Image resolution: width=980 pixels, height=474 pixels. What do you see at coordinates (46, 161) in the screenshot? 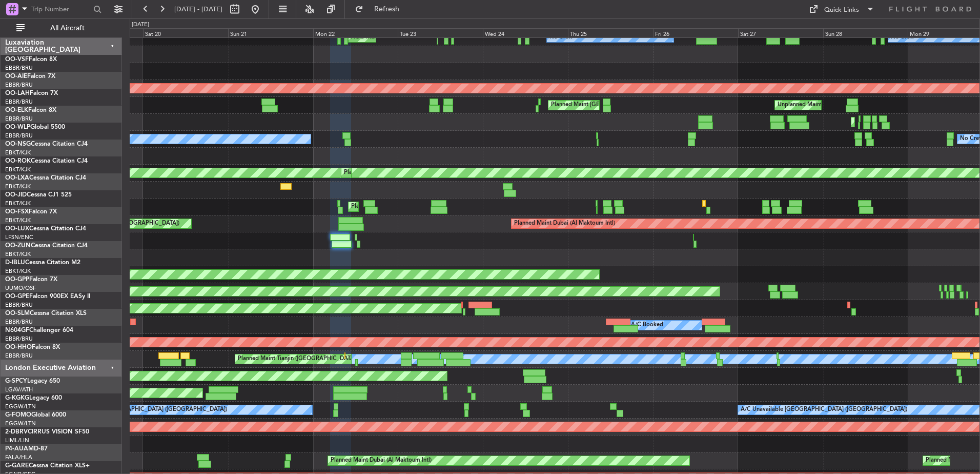
I see `a: OO-ROKCessna Citation CJ4` at bounding box center [46, 161].